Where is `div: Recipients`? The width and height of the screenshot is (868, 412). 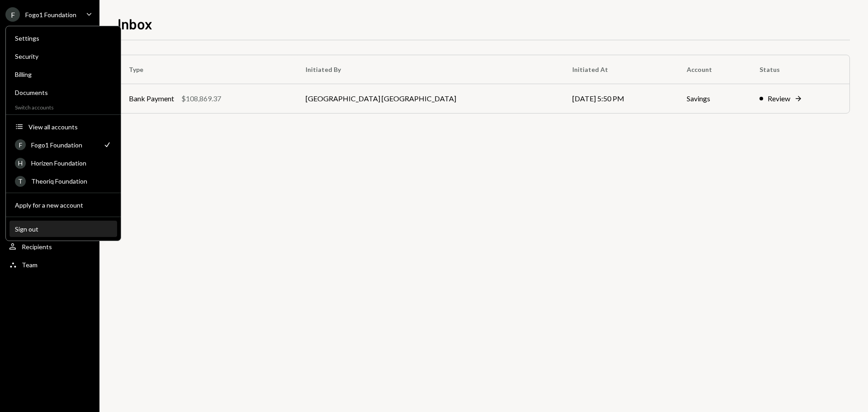 div: Recipients is located at coordinates (36, 247).